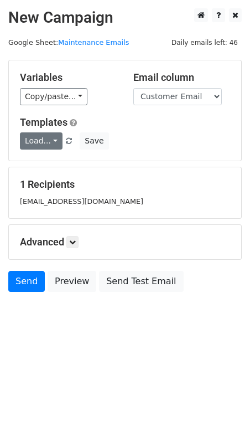 The image size is (250, 431). Describe the element at coordinates (54, 96) in the screenshot. I see `a: Copy/paste...` at that location.